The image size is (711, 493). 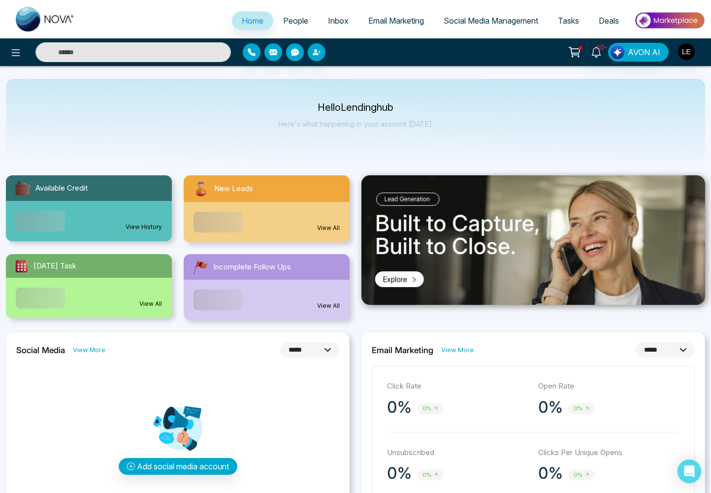 What do you see at coordinates (690, 471) in the screenshot?
I see `div: Open Intercom Messenger` at bounding box center [690, 471].